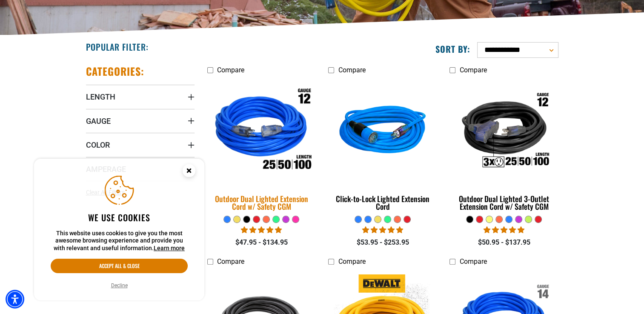  What do you see at coordinates (504, 131) in the screenshot?
I see `img: Outdoor Dual Lighted 3-Outlet Extension Cord w/ Safety CGM` at bounding box center [504, 131].